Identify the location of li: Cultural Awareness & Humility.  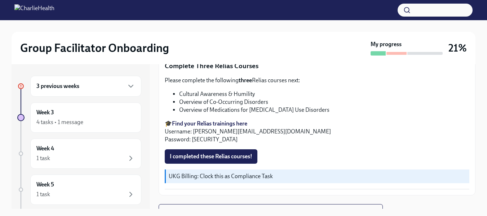
(324, 94).